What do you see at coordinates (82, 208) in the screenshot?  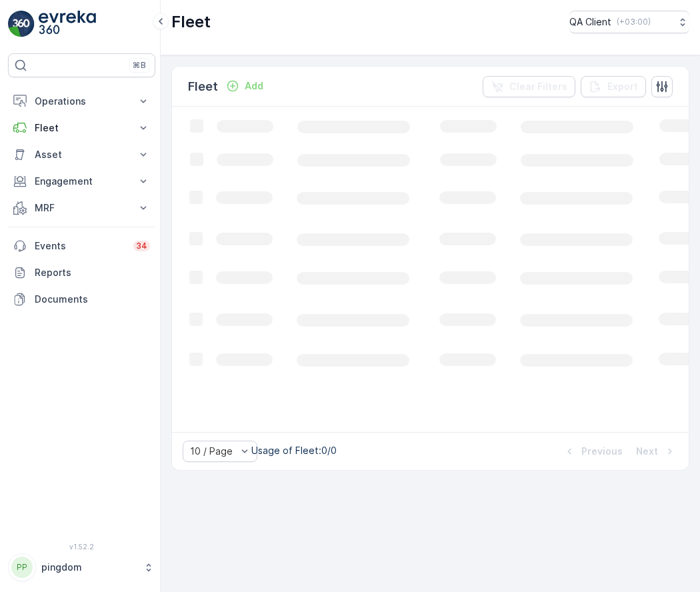 I see `button: MRF` at bounding box center [82, 208].